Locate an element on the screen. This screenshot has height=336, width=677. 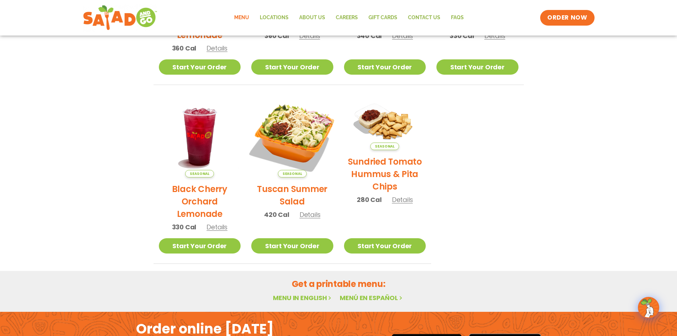
span: ORDER NOW is located at coordinates (567, 18).